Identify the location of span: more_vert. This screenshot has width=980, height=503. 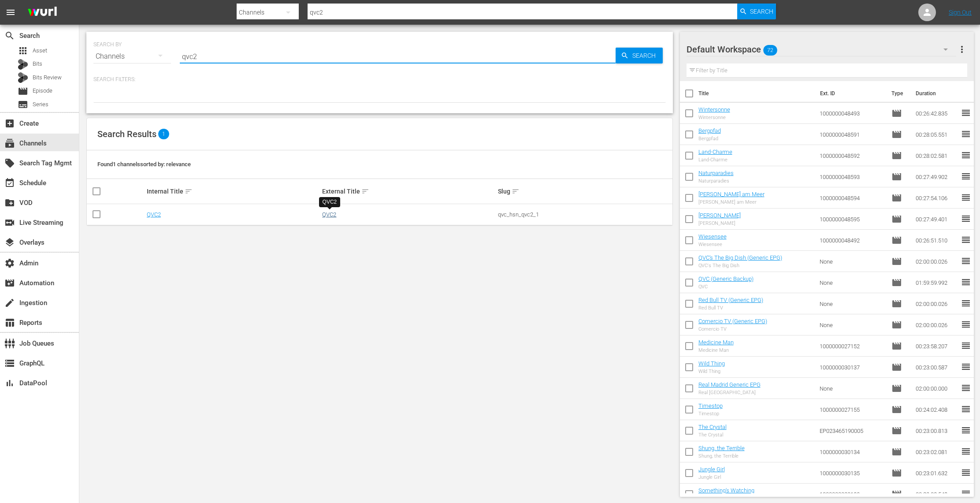
(962, 49).